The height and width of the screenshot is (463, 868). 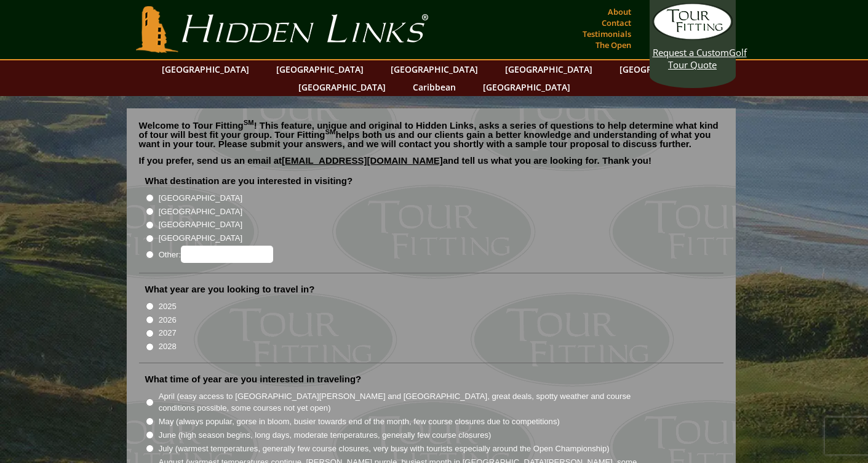 What do you see at coordinates (230, 289) in the screenshot?
I see `label: What year are you looking to travel in?` at bounding box center [230, 289].